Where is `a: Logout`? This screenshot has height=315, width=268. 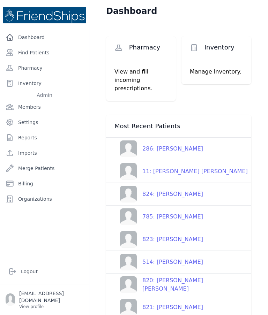
a: Logout is located at coordinates (44, 272).